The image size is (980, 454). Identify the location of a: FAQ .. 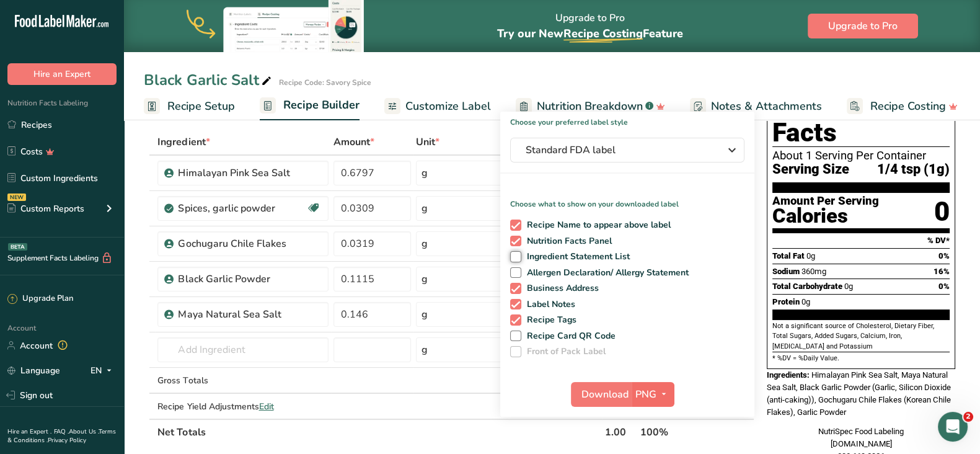
(62, 431).